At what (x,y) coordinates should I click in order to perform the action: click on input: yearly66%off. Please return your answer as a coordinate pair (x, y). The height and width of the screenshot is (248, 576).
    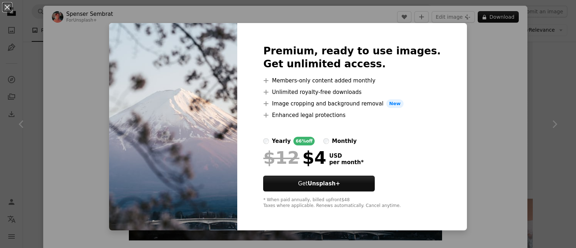
    Looking at the image, I should click on (266, 141).